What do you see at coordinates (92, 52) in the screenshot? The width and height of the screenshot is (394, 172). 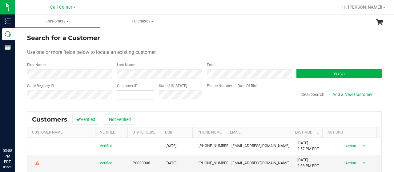 I see `span: Use one or more fields below to locate an existing customer.` at bounding box center [92, 52].